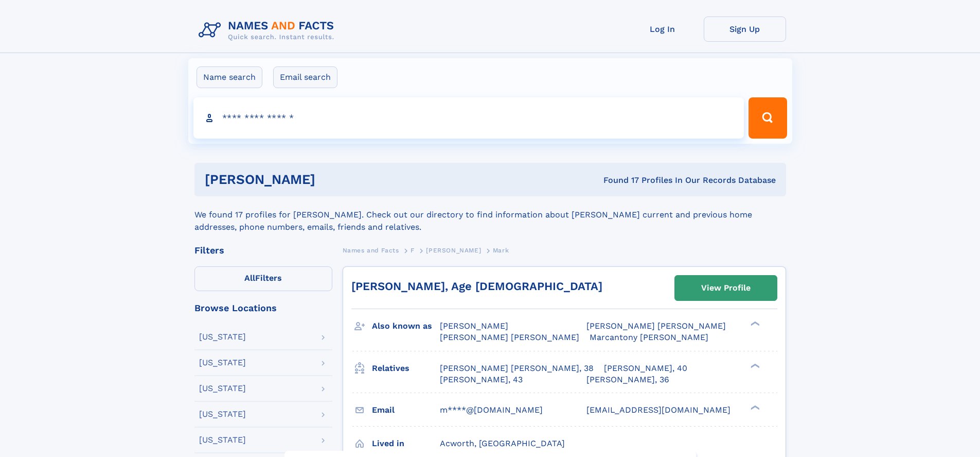  Describe the element at coordinates (230, 77) in the screenshot. I see `label: Name search` at that location.